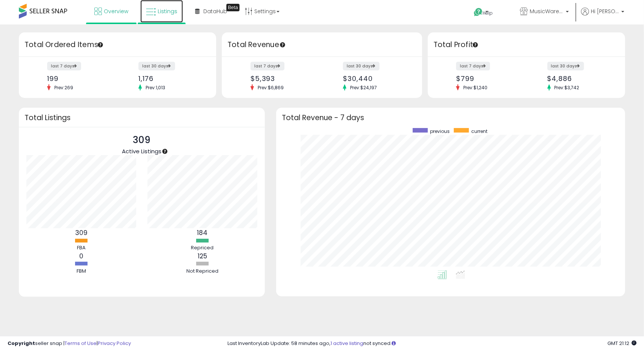 Image resolution: width=644 pixels, height=351 pixels. I want to click on p: 309, so click(142, 140).